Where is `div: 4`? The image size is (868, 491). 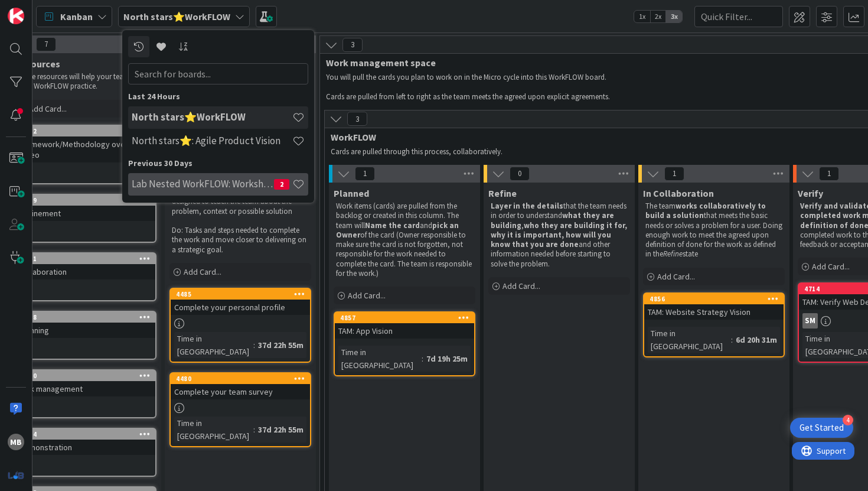 div: 4 is located at coordinates (848, 420).